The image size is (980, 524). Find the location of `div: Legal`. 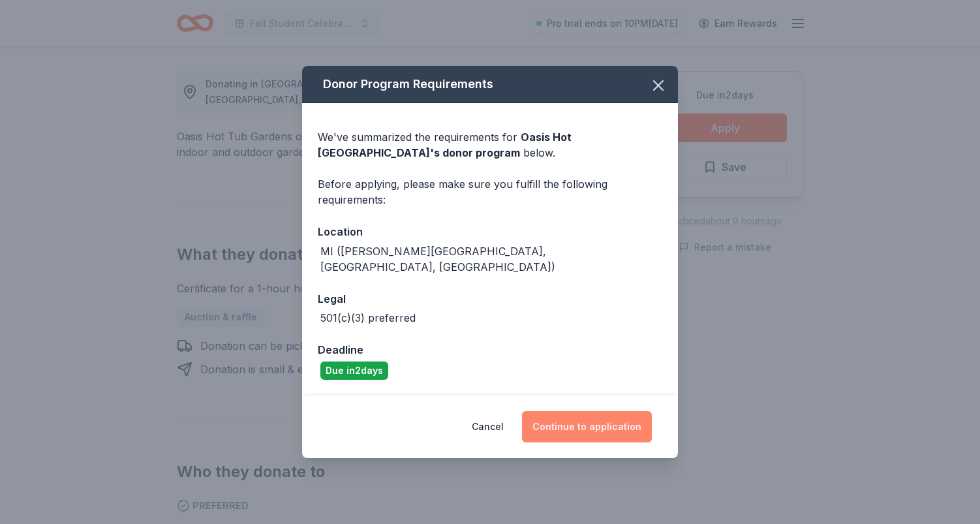

div: Legal is located at coordinates (490, 299).